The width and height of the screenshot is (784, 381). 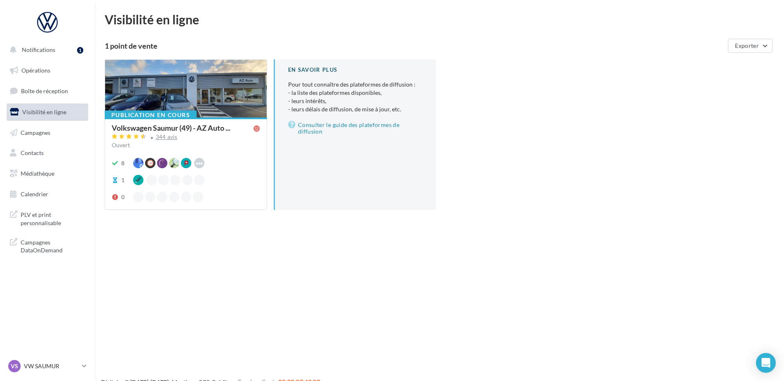 What do you see at coordinates (47, 112) in the screenshot?
I see `a: Visibilité en ligne` at bounding box center [47, 112].